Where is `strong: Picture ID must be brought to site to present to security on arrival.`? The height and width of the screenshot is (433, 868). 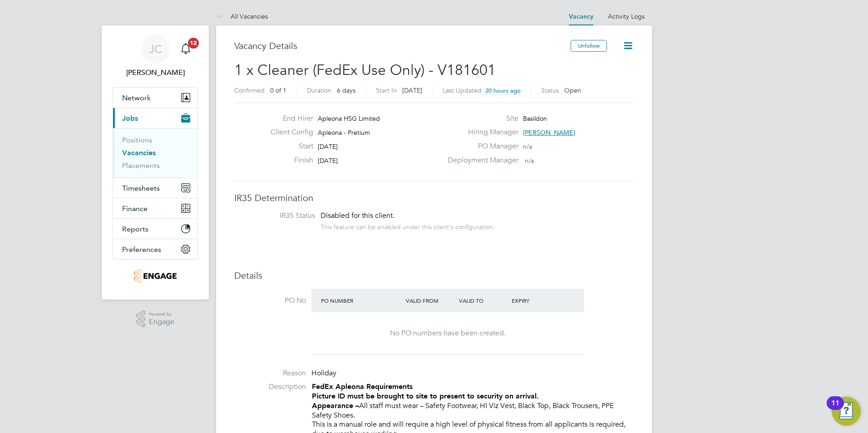 strong: Picture ID must be brought to site to present to security on arrival. is located at coordinates (425, 396).